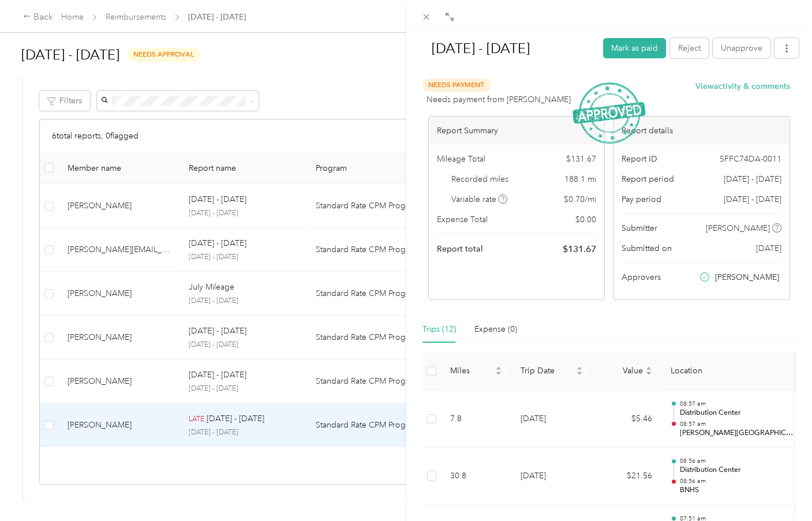  I want to click on button: Reject, so click(689, 48).